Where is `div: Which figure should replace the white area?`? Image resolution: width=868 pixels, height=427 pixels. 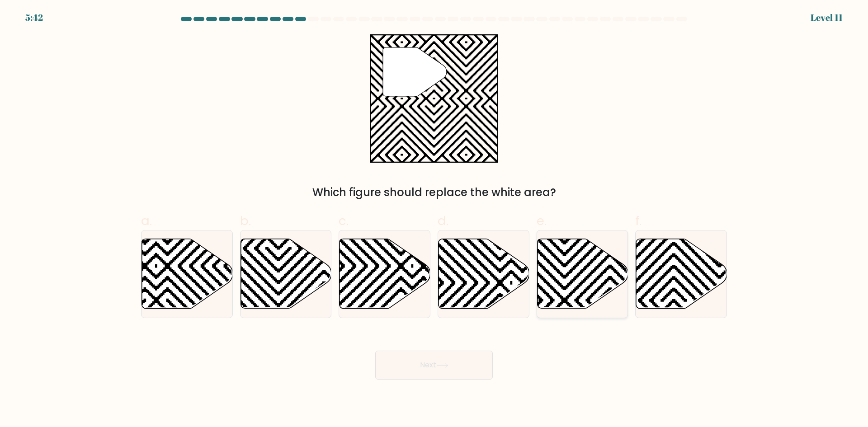 div: Which figure should replace the white area? is located at coordinates (434, 192).